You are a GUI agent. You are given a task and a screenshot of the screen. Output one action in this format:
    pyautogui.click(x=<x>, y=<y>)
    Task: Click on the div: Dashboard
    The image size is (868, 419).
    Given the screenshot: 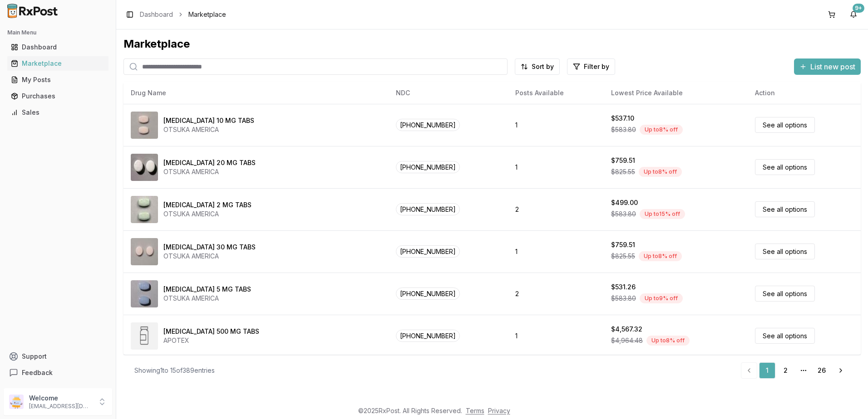 What is the action you would take?
    pyautogui.click(x=58, y=47)
    